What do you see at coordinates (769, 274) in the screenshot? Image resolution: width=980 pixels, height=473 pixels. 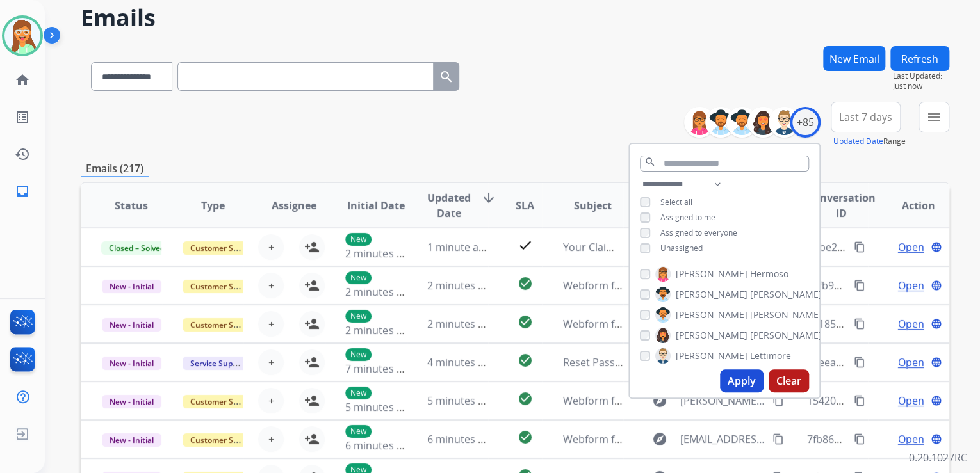 I see `span: Hermoso` at bounding box center [769, 274].